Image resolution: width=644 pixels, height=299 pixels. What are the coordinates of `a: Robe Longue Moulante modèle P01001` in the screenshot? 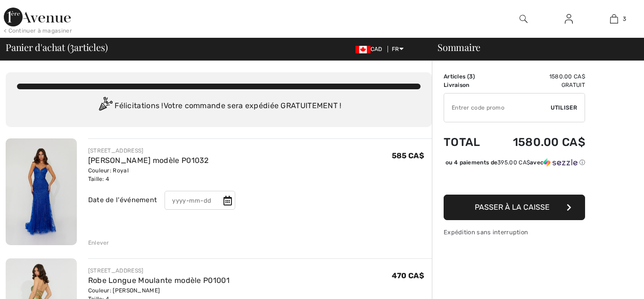 It's located at (159, 280).